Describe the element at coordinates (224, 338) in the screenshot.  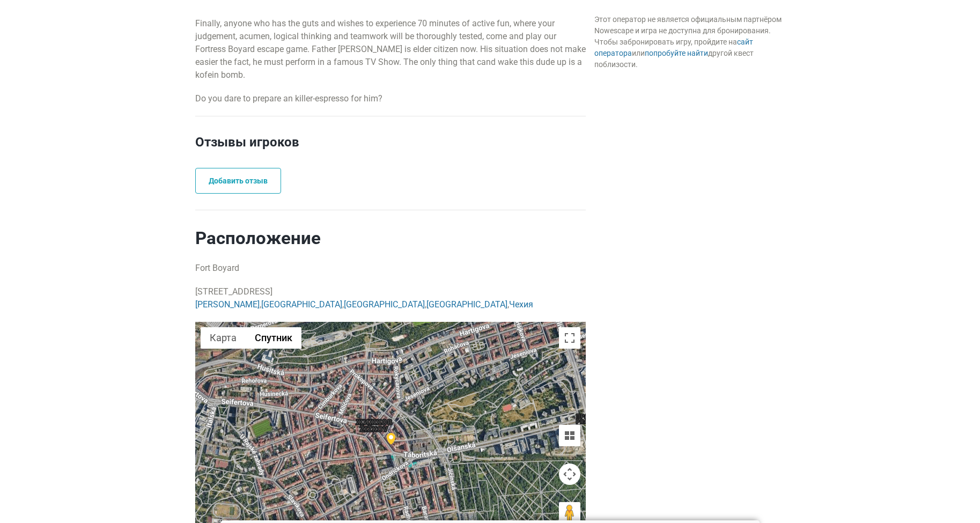
I see `button: Показать карту с названиями объектов` at that location.